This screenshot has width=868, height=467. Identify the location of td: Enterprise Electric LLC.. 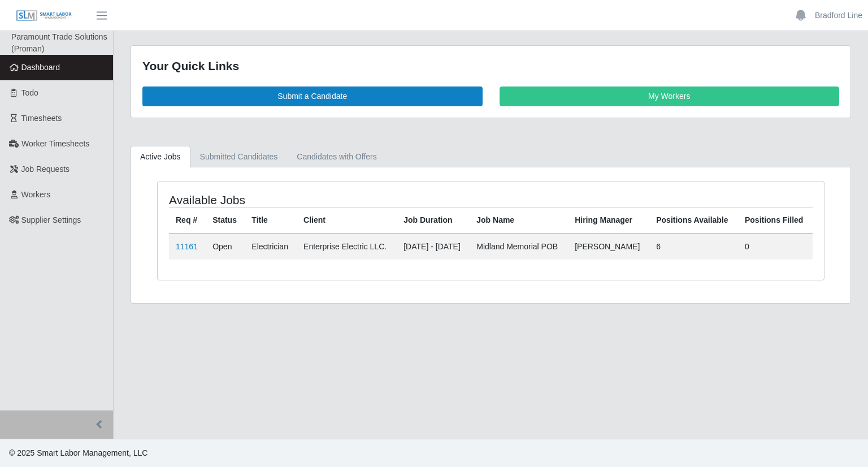
(347, 247).